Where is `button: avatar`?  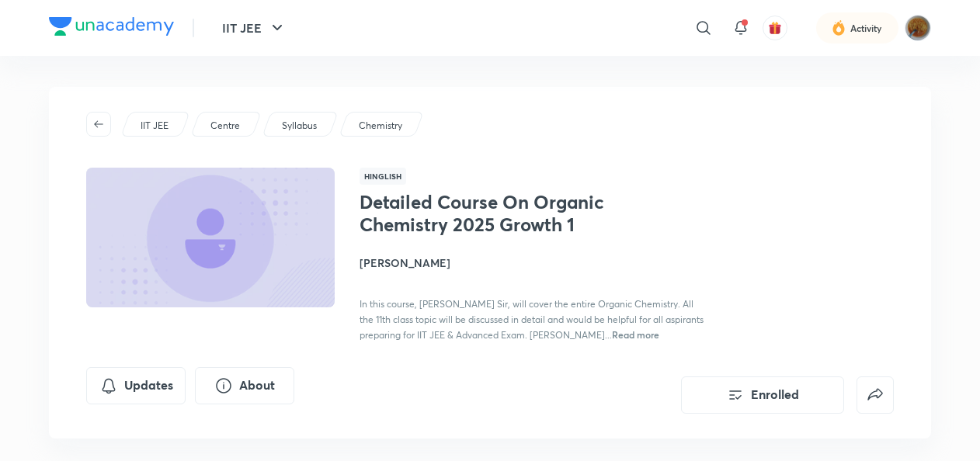
button: avatar is located at coordinates (775, 28).